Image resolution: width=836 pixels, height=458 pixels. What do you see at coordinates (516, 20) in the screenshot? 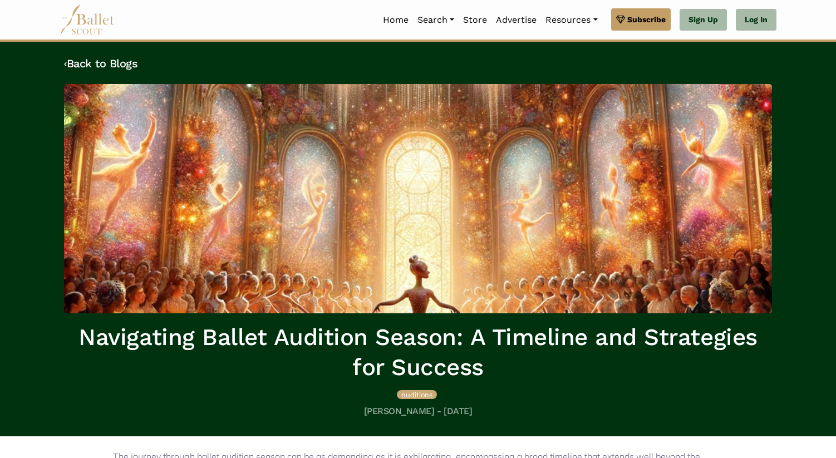
I see `a: Advertise` at bounding box center [516, 20].